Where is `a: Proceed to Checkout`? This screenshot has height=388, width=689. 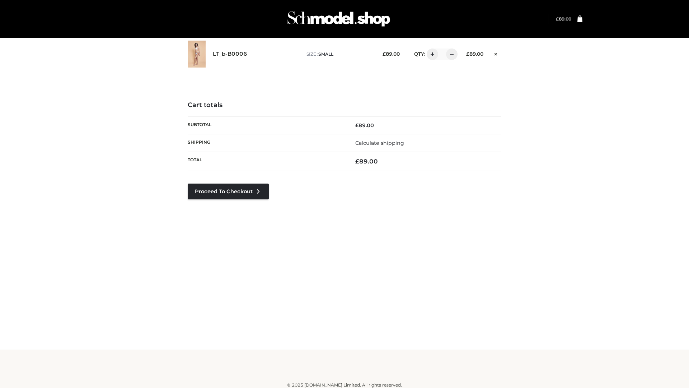 a: Proceed to Checkout is located at coordinates (228, 191).